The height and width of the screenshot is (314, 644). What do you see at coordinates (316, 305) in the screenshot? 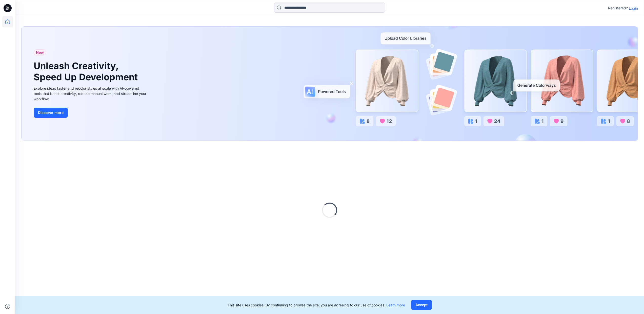
I see `p: This site uses cookies. By continuing to browse the site, you are agreeing to our use of cookies.` at bounding box center [316, 305].